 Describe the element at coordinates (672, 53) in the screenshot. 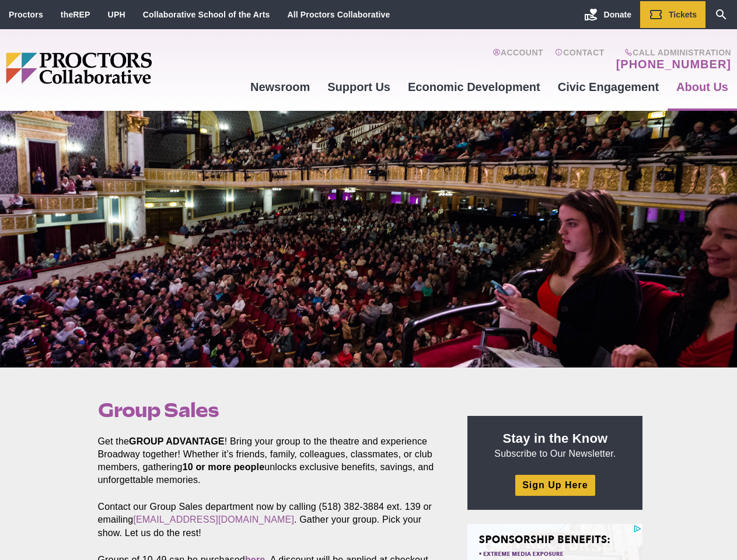

I see `span: Call Administration` at that location.